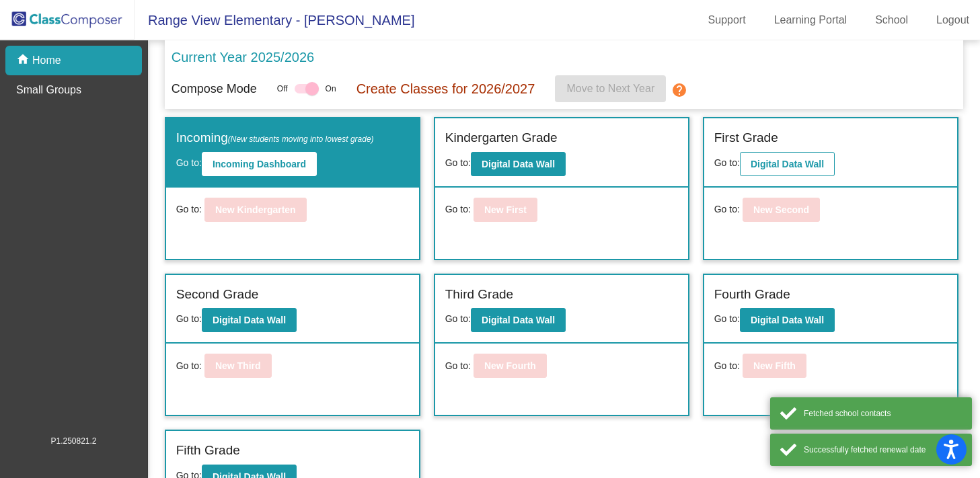 The width and height of the screenshot is (980, 478). I want to click on button: Move to Next Year, so click(610, 89).